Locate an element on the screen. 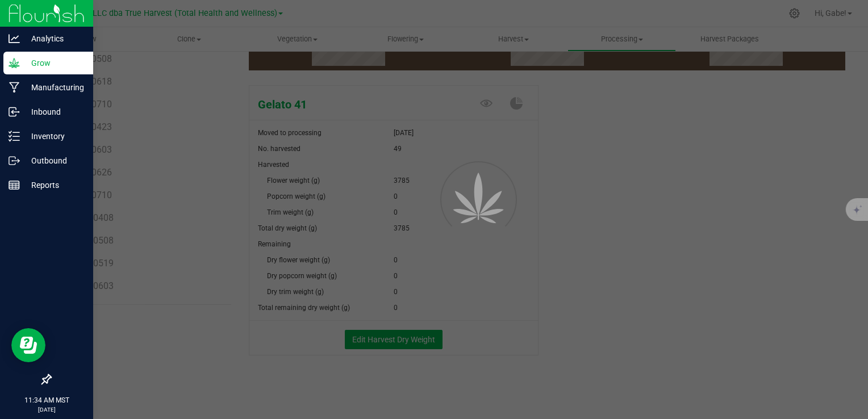 This screenshot has height=419, width=868. p: Analytics is located at coordinates (54, 39).